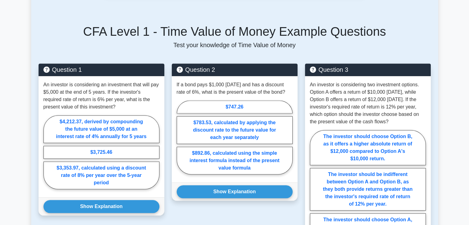 Image resolution: width=469 pixels, height=225 pixels. I want to click on h5: Question 1, so click(101, 70).